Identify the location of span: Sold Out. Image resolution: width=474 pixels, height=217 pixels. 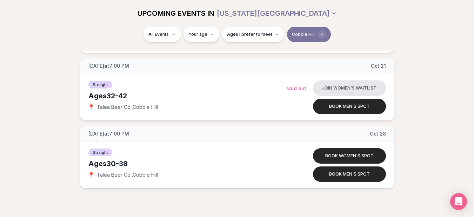
(296, 88).